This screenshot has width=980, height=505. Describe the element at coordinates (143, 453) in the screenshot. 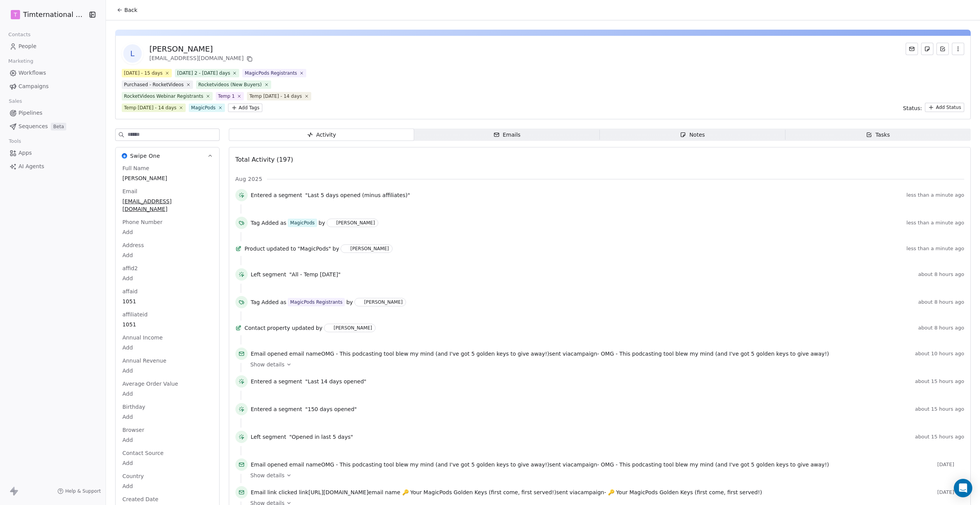

I see `span: Contact Source` at that location.